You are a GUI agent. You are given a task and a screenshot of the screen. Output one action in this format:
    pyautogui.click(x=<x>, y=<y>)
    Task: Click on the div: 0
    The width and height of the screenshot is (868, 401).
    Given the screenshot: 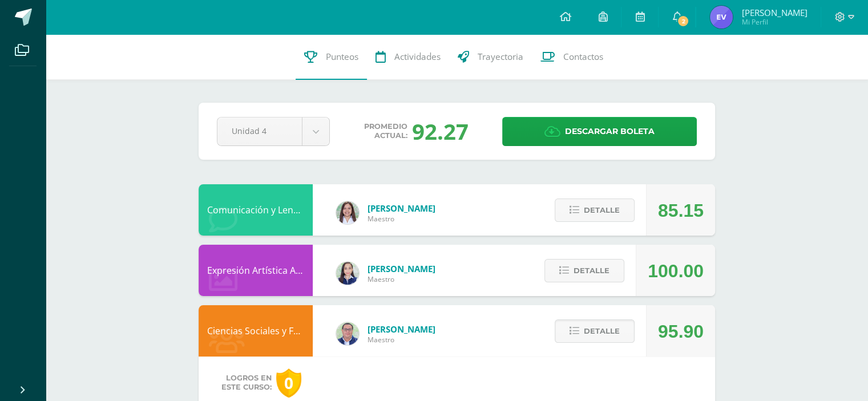 What is the action you would take?
    pyautogui.click(x=289, y=383)
    